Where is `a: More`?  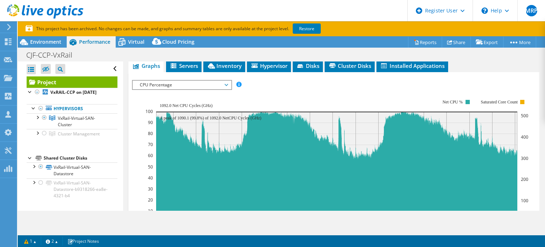
a: More is located at coordinates (520, 42).